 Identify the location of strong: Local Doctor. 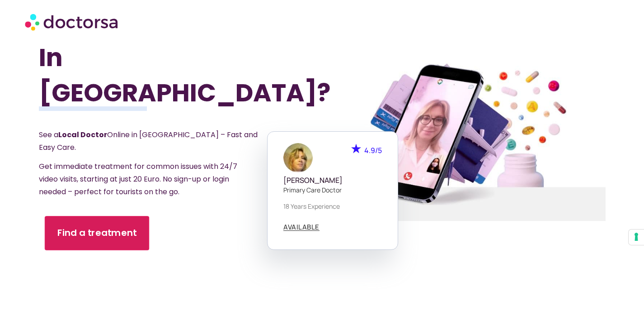
(83, 135).